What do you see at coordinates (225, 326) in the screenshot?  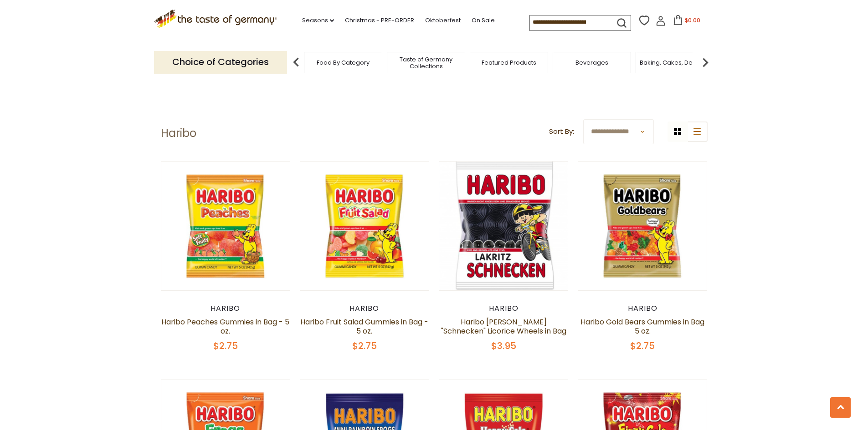 I see `a: Haribo Peaches Gummies in Bag - 5 oz.` at bounding box center [225, 326].